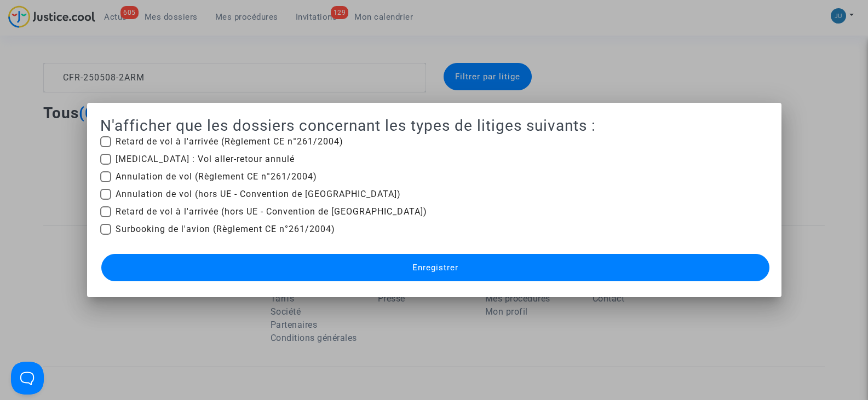 Image resolution: width=868 pixels, height=400 pixels. What do you see at coordinates (217, 177) in the screenshot?
I see `span: Annulation de vol (Règlement CE n°261/2004)` at bounding box center [217, 177].